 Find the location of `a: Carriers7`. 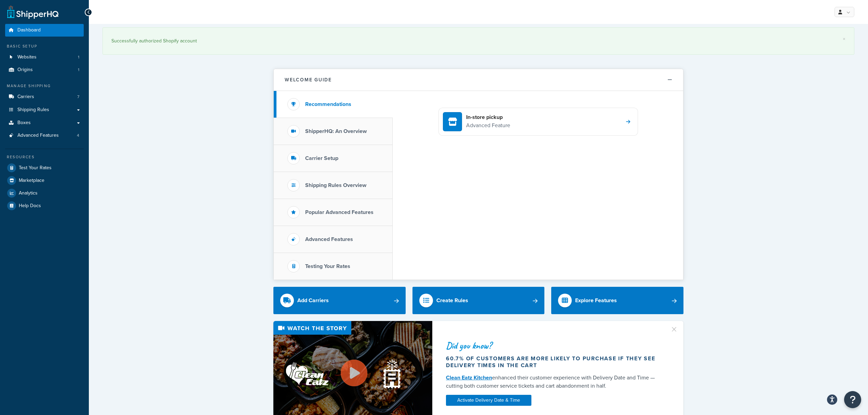

a: Carriers7 is located at coordinates (44, 97).